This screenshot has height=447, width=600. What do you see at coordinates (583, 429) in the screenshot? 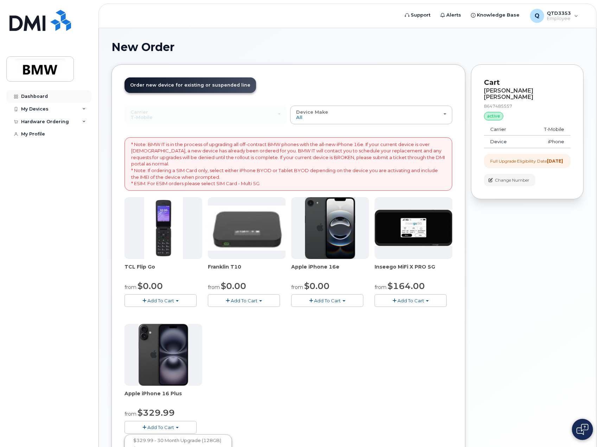
I see `img: Open chat` at bounding box center [583, 429].